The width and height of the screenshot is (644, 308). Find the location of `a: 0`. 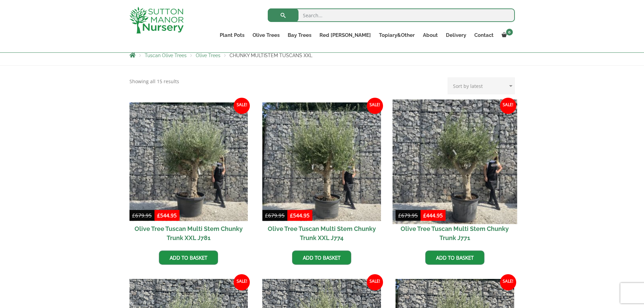

a: 0 is located at coordinates (506, 35).